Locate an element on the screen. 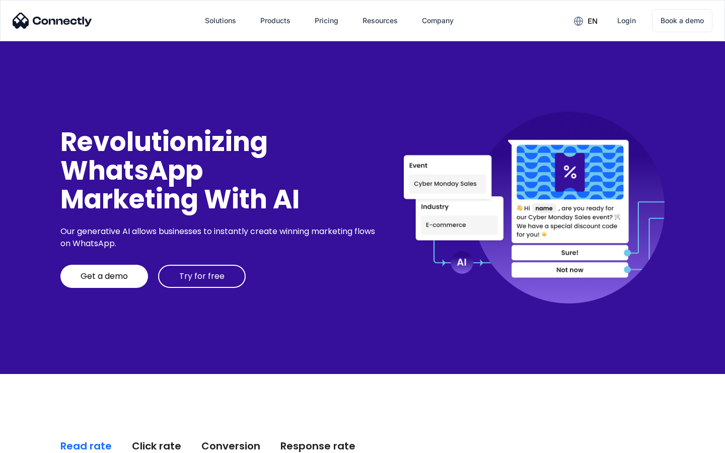 This screenshot has height=453, width=725. div: Click rate is located at coordinates (156, 446).